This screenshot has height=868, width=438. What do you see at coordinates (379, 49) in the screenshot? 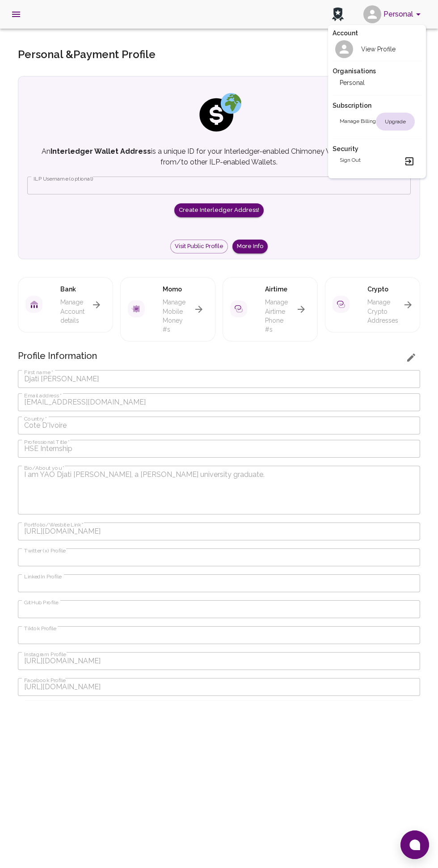
I see `h2: View Profile` at bounding box center [379, 49].